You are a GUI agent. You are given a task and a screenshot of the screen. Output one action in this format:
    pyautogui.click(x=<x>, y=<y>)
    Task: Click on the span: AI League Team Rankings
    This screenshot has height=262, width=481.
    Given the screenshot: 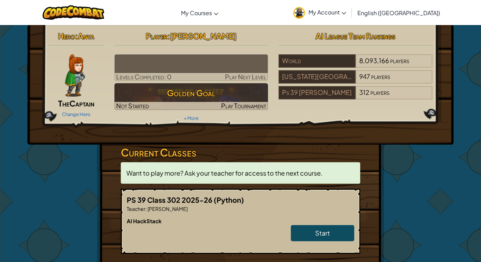 What is the action you would take?
    pyautogui.click(x=356, y=36)
    